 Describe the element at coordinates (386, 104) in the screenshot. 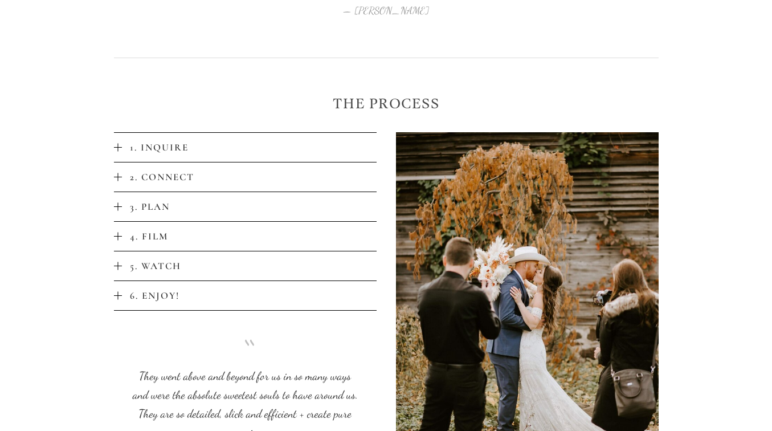

I see `h2: The Process` at that location.